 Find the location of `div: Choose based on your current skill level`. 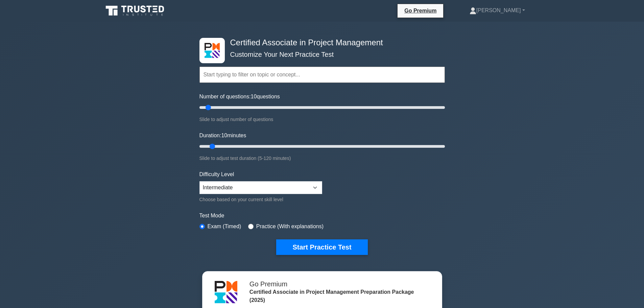

div: Choose based on your current skill level is located at coordinates (261, 200).